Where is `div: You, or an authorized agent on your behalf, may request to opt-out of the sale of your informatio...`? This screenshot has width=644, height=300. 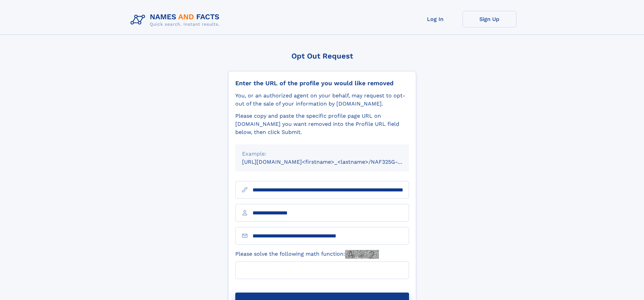 div: You, or an authorized agent on your behalf, may request to opt-out of the sale of your informatio... is located at coordinates (322, 100).